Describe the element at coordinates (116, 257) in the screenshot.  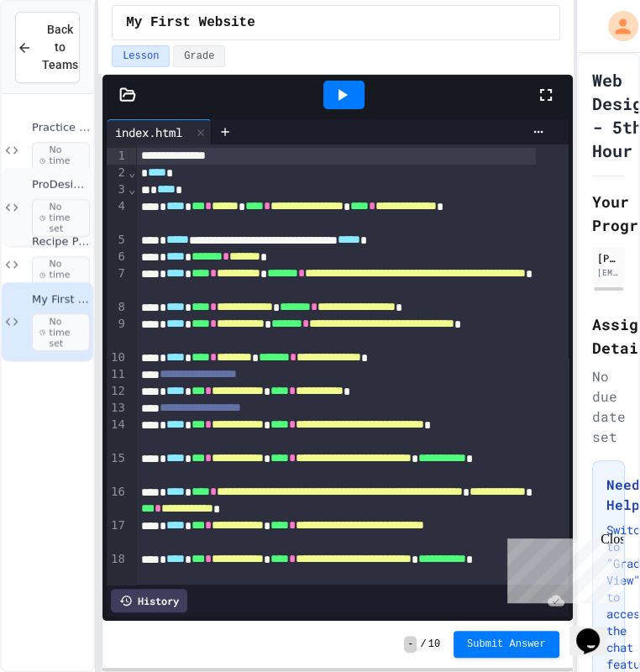
I see `div: 6` at that location.